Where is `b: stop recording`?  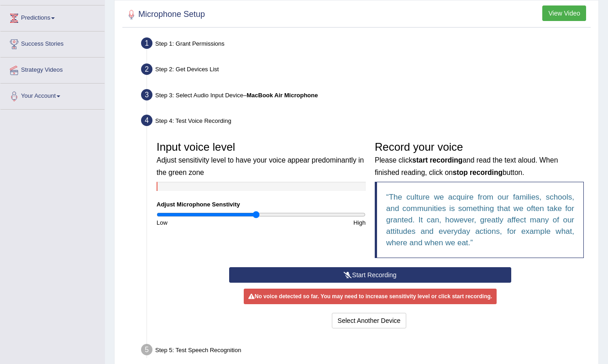
b: stop recording is located at coordinates (478, 172).